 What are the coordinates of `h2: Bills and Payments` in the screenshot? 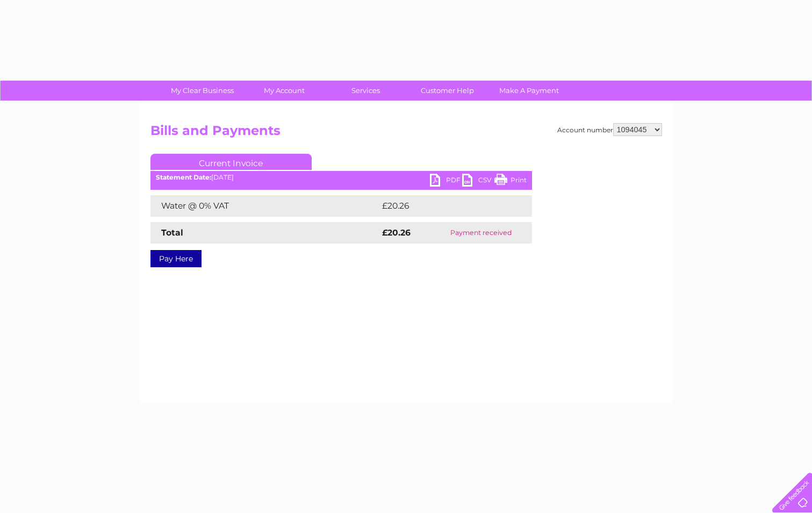 It's located at (406, 133).